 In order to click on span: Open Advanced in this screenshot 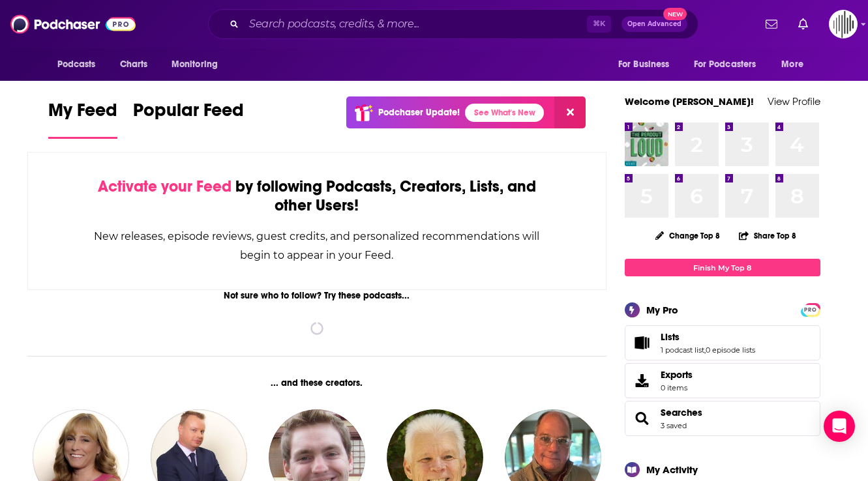, I will do `click(654, 24)`.